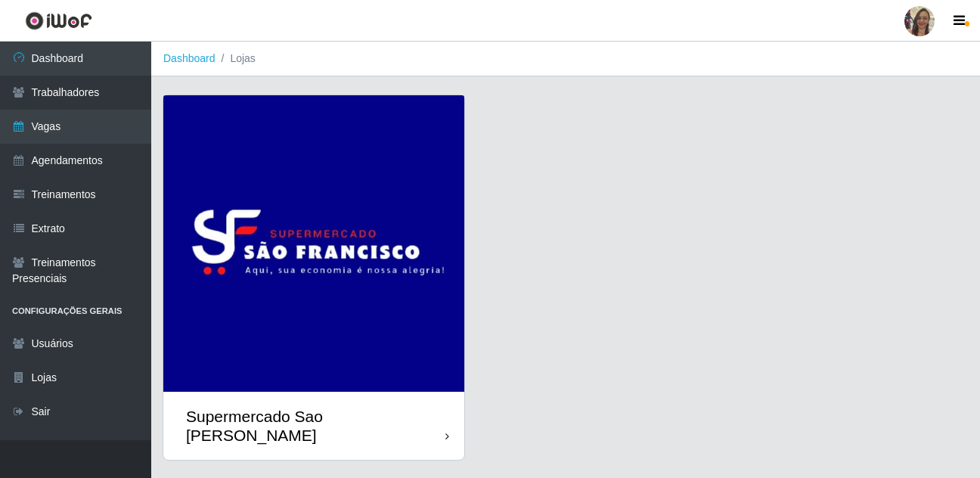  Describe the element at coordinates (58, 20) in the screenshot. I see `img: CoreUI Logo` at that location.